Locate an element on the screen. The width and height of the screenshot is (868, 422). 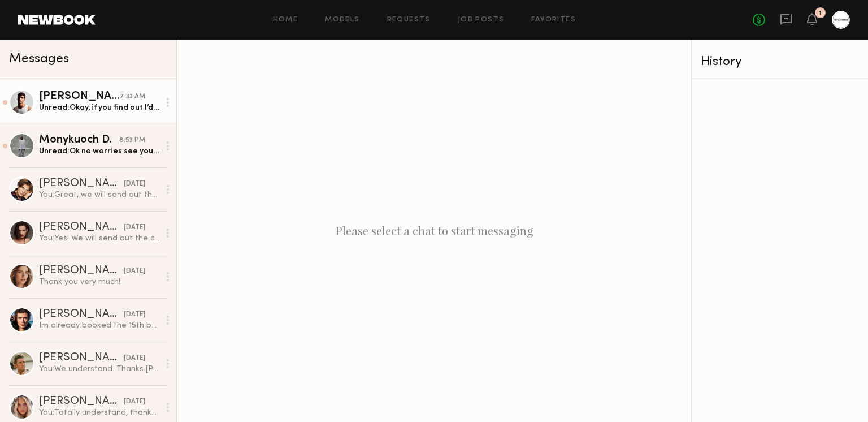
div: Please select a chat to start messaging is located at coordinates (434, 231).